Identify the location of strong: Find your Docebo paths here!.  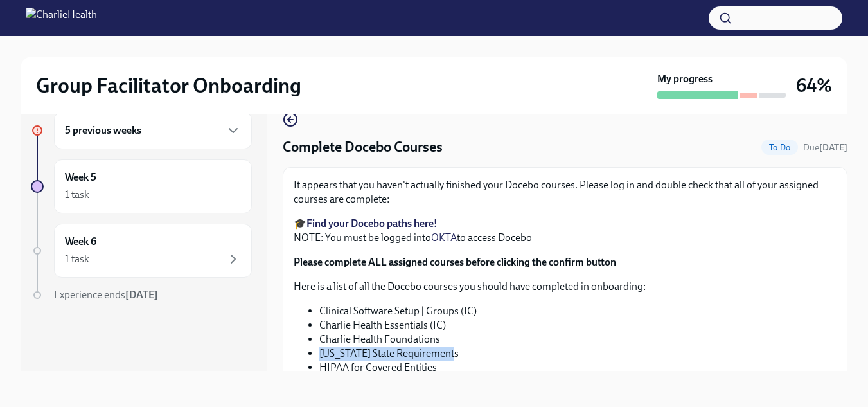
(372, 223).